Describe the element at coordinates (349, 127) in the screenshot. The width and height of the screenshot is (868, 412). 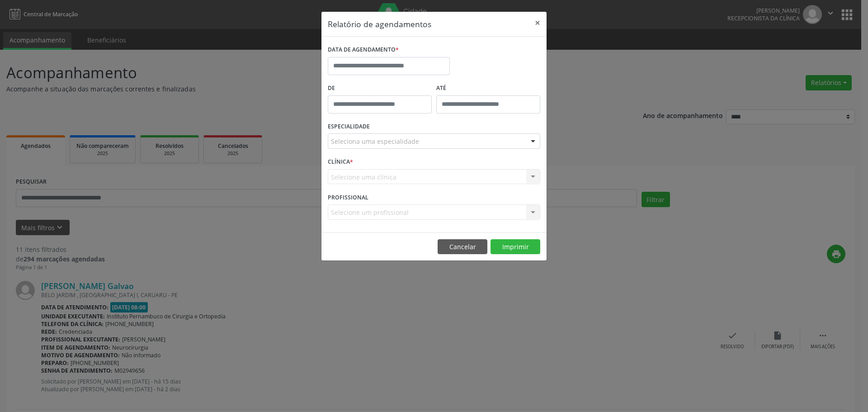
I see `label: ESPECIALIDADE` at that location.